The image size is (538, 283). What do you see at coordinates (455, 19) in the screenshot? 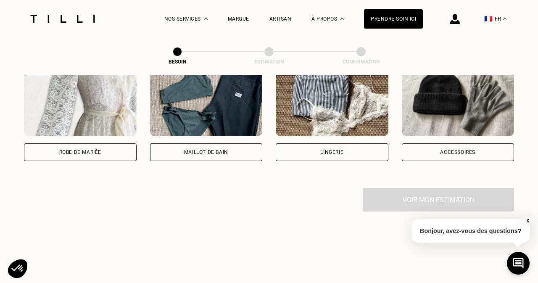
I see `img: icône connexion` at bounding box center [455, 19].